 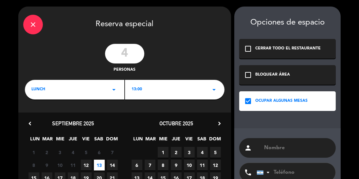 What do you see at coordinates (33, 25) in the screenshot?
I see `i: close` at bounding box center [33, 25].